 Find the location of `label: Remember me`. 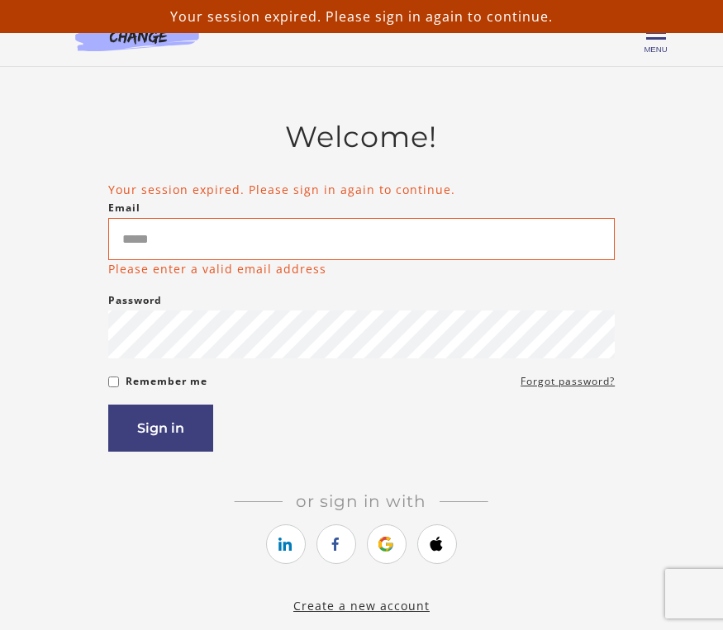

label: Remember me is located at coordinates (166, 382).